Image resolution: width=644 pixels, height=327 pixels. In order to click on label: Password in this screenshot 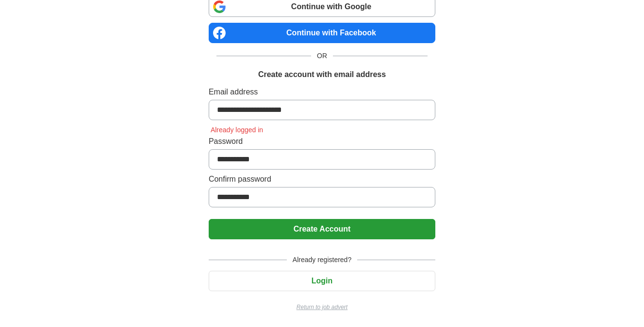, I will do `click(322, 142)`.